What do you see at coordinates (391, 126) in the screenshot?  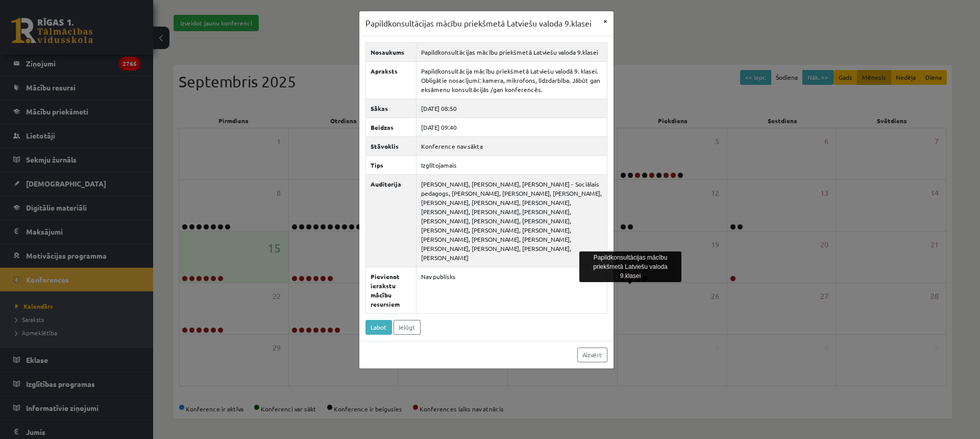 I see `th: Beidzas` at bounding box center [391, 126].